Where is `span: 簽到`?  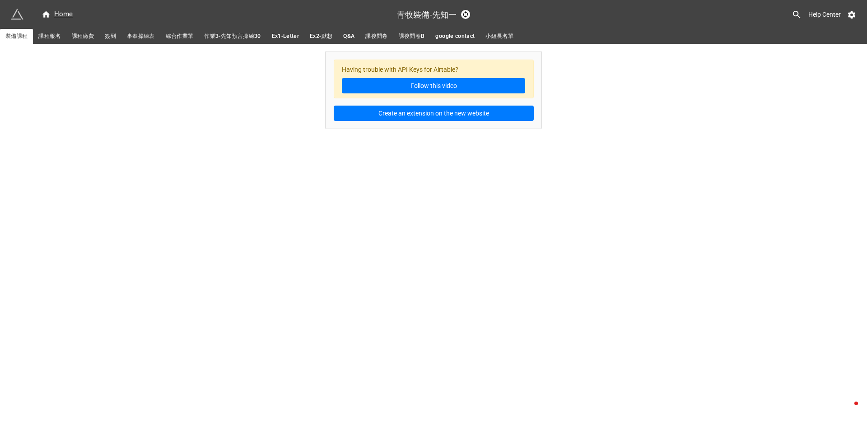 span: 簽到 is located at coordinates (110, 36).